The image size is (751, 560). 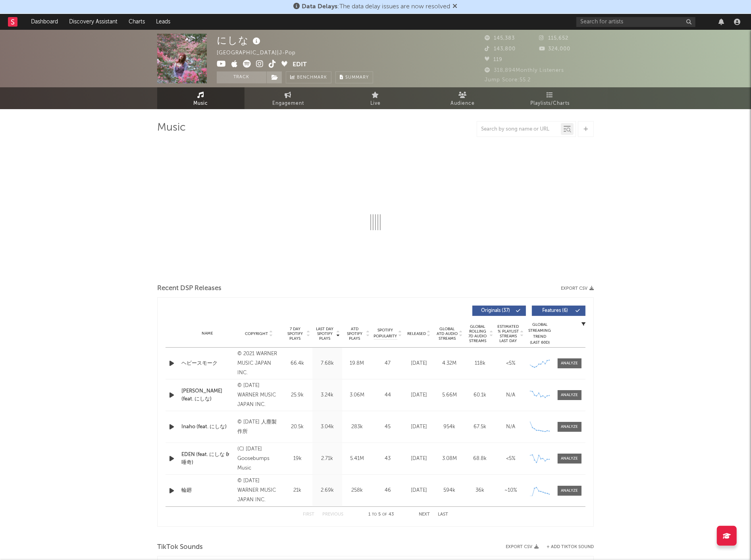 I want to click on button: Features(6), so click(x=559, y=311).